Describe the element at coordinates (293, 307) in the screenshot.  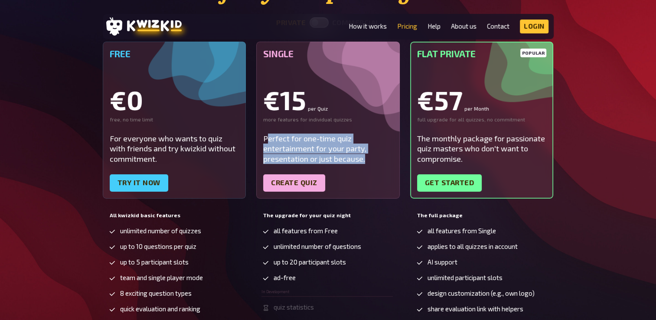
I see `span: quiz statistics` at that location.